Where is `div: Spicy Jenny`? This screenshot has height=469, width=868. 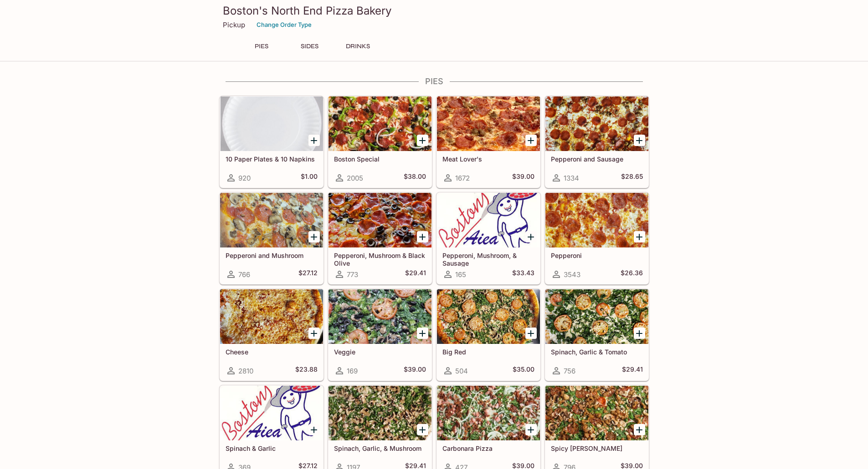
div: Spicy Jenny is located at coordinates (597, 413).